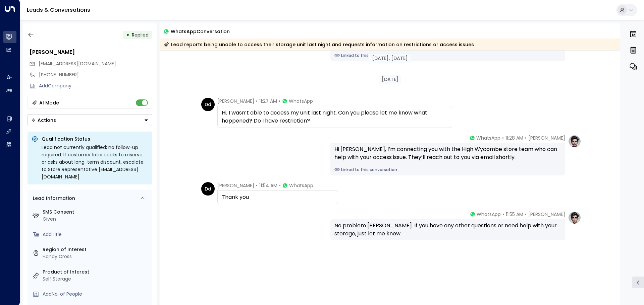  Describe the element at coordinates (96, 250) in the screenshot. I see `label: Region of Interest` at that location.